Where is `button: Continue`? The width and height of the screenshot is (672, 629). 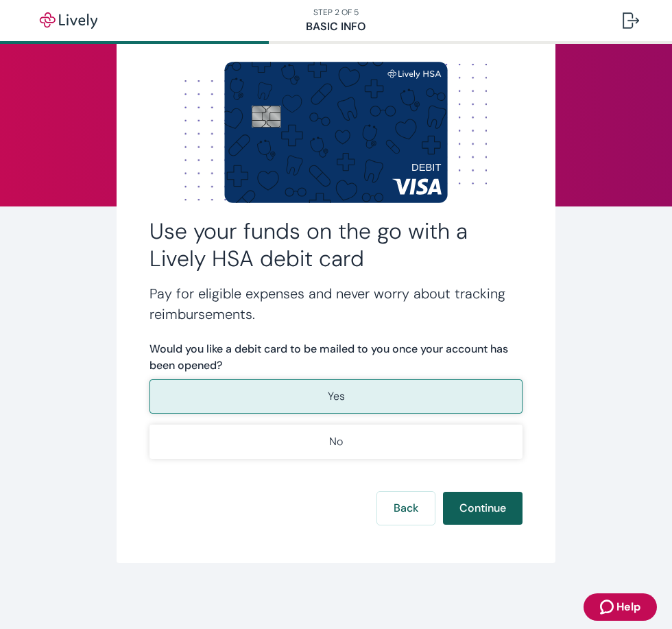
button: Continue is located at coordinates (483, 508).